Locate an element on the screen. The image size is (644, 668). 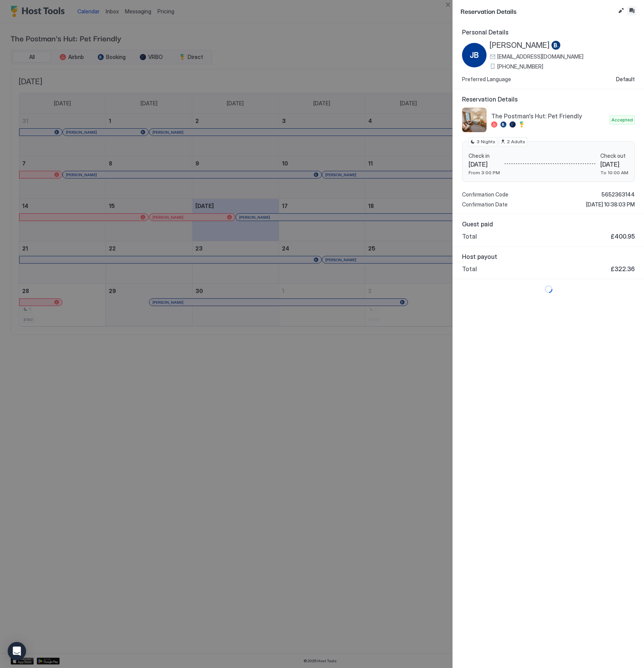
div: Open Intercom Messenger is located at coordinates (17, 651).